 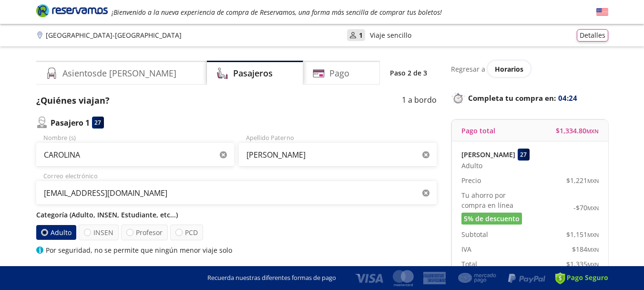 What do you see at coordinates (578, 130) in the screenshot?
I see `span: $ 1,334.80` at bounding box center [578, 130].